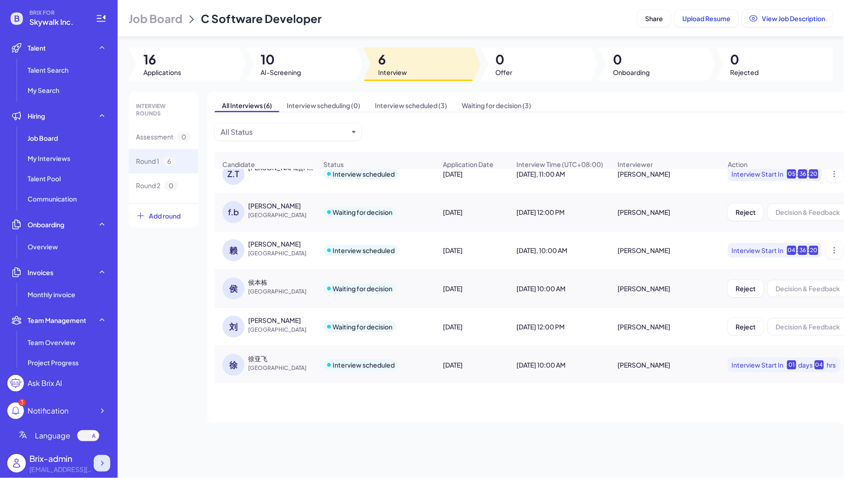  I want to click on div: 侯本栋, so click(258, 282).